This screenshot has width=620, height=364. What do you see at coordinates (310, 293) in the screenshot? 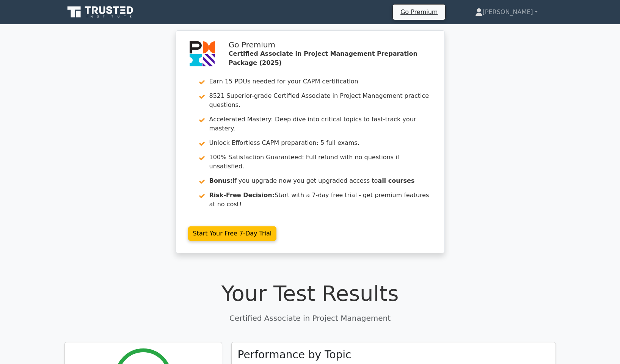
I see `h1: Your Test Results` at bounding box center [310, 293].